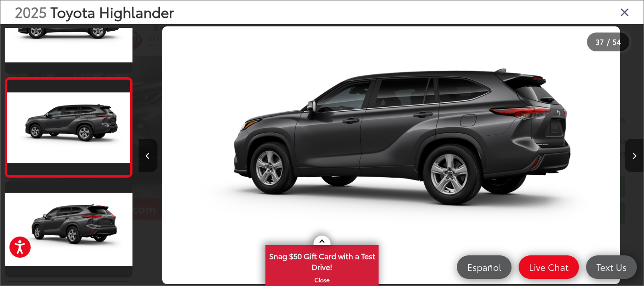 The image size is (644, 286). Describe the element at coordinates (549, 266) in the screenshot. I see `span: Live Chat` at that location.